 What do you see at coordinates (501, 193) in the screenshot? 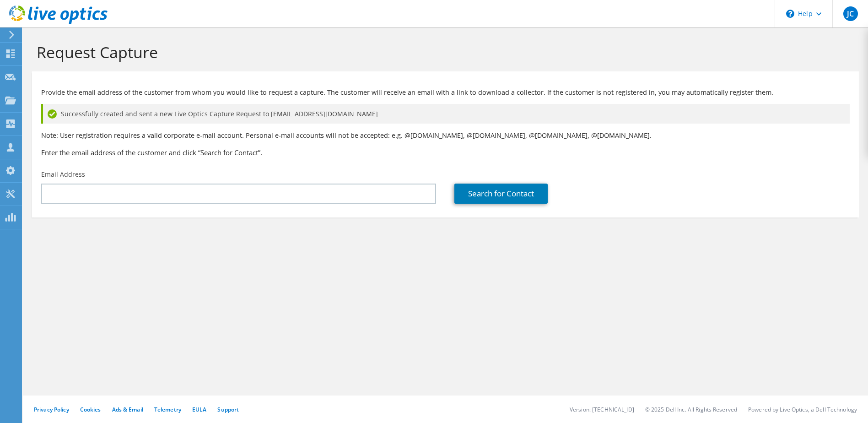
I see `a: Search for Contact` at bounding box center [501, 193].